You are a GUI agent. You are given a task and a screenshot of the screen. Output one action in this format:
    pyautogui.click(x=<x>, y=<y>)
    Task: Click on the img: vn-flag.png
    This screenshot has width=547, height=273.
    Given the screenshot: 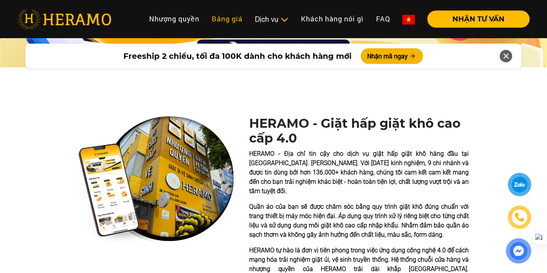 What is the action you would take?
    pyautogui.click(x=409, y=19)
    